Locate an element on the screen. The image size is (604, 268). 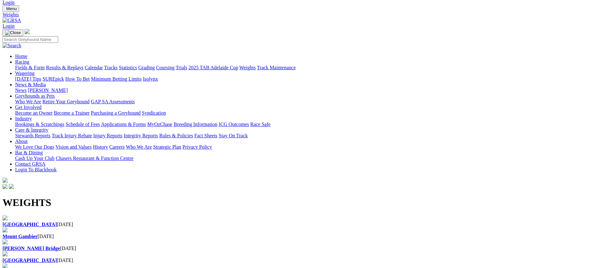
a: About is located at coordinates (21, 141).